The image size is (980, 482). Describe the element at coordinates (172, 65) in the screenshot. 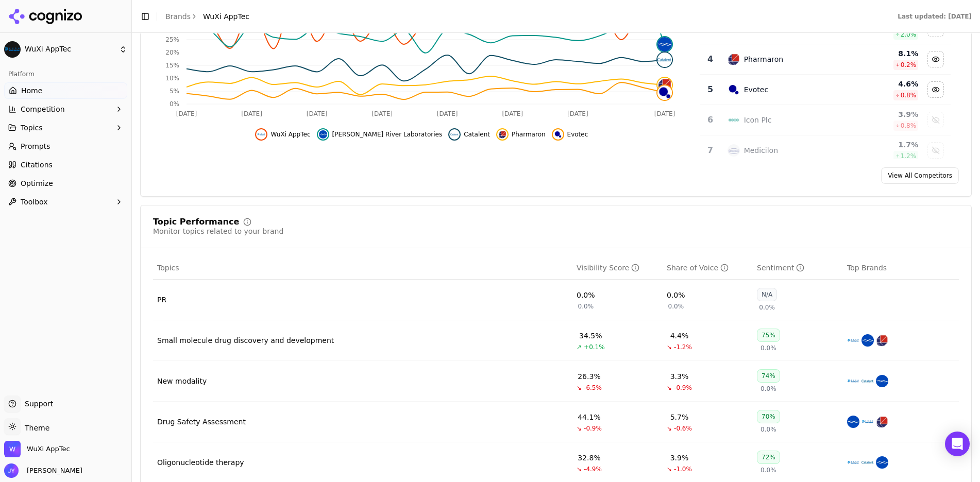

I see `tspan: 15%` at that location.